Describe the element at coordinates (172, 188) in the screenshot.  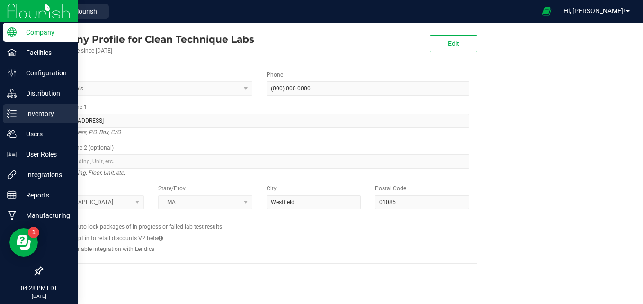
I see `label: State/Prov` at that location.